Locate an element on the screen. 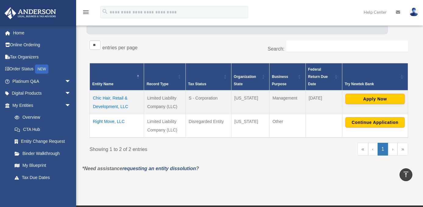 This screenshot has height=207, width=423. a: Tax Due Dates is located at coordinates (43, 178).